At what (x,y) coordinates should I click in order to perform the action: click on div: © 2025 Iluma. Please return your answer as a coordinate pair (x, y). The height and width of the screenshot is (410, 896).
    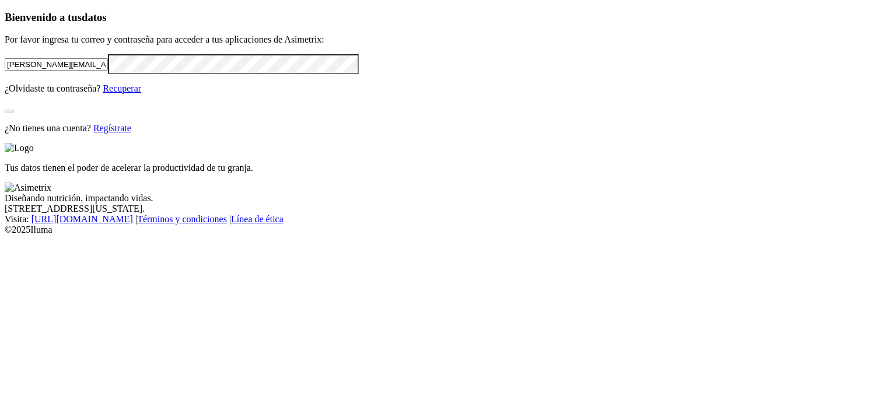
    Looking at the image, I should click on (448, 230).